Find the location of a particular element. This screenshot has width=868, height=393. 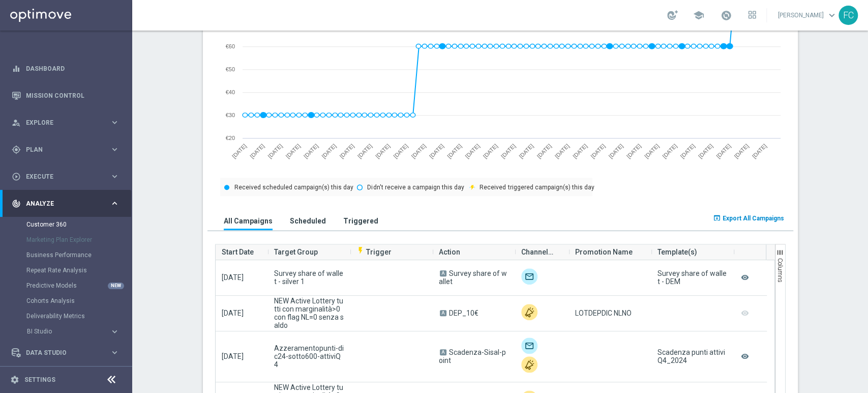

div: Survey share of wallet - DEM is located at coordinates (693, 277).